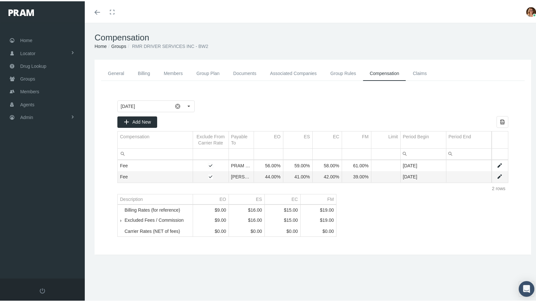 This screenshot has height=302, width=536. Describe the element at coordinates (173, 72) in the screenshot. I see `a: Members` at that location.